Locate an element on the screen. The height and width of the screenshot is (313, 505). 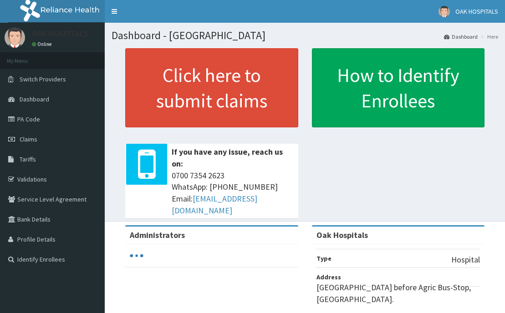
span: Dashboard is located at coordinates (34, 99).